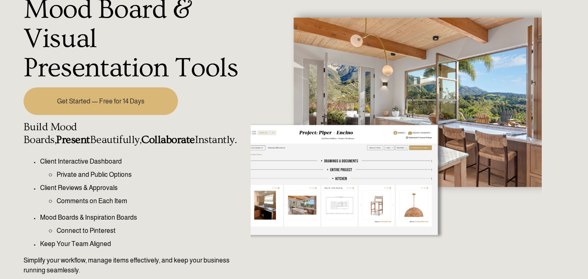  I want to click on p: Private and Public Options, so click(151, 175).